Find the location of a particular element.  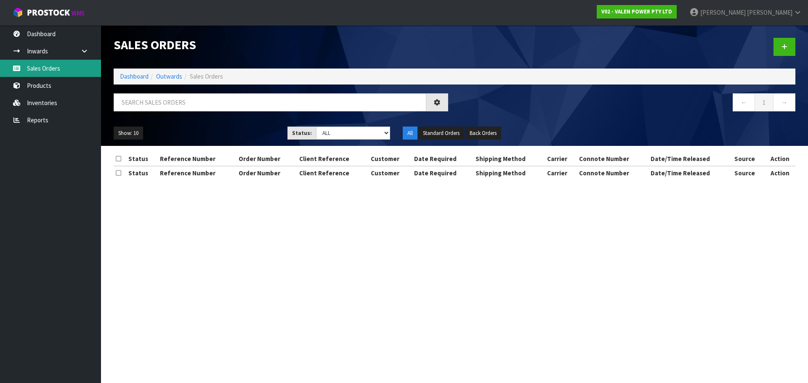

h1: Sales Orders is located at coordinates (281, 45).